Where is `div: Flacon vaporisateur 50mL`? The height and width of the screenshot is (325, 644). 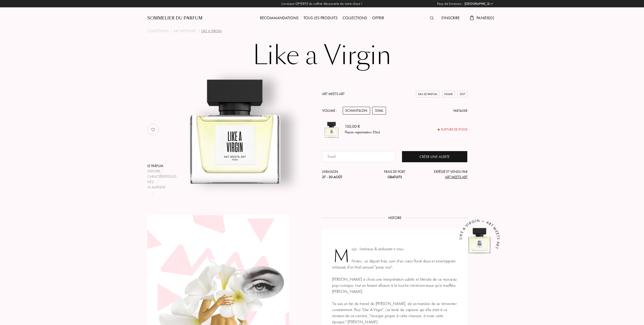 div: Flacon vaporisateur 50mL is located at coordinates (363, 132).